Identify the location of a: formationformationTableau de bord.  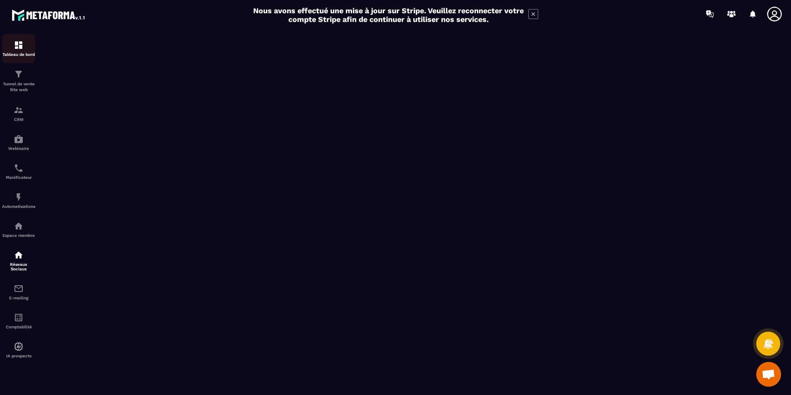
(19, 48).